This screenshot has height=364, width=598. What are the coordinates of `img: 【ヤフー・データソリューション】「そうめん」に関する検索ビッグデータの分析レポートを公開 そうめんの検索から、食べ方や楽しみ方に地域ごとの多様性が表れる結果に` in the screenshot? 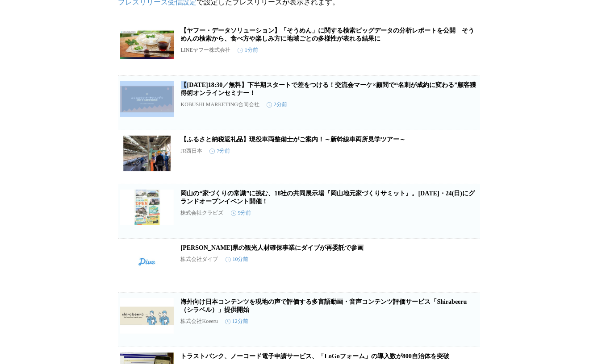 It's located at (147, 45).